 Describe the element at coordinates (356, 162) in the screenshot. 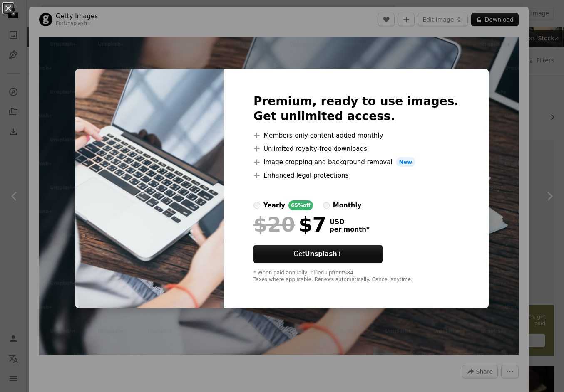

I see `li: Image cropping and background removal` at that location.